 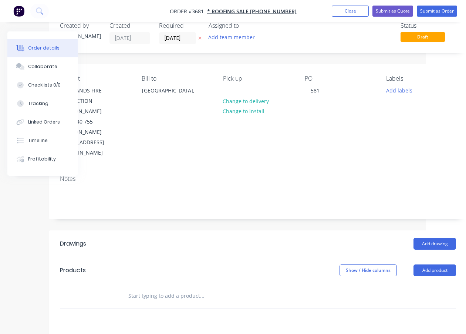 I want to click on div: Created by, so click(x=80, y=26).